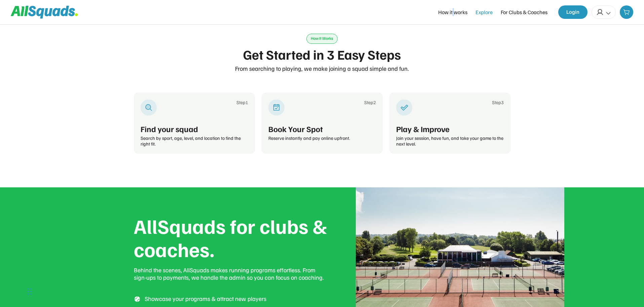 The height and width of the screenshot is (307, 644). What do you see at coordinates (322, 138) in the screenshot?
I see `div: Reserve instantly and pay online upfront.` at bounding box center [322, 138].